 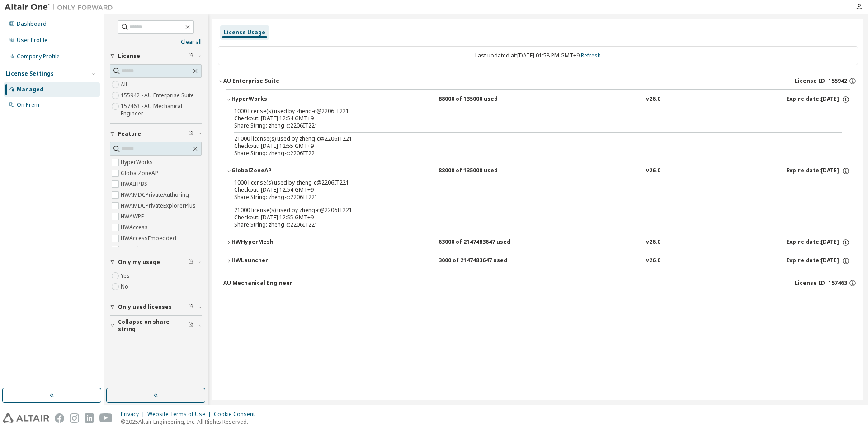 I want to click on div: Privacy, so click(x=134, y=415).